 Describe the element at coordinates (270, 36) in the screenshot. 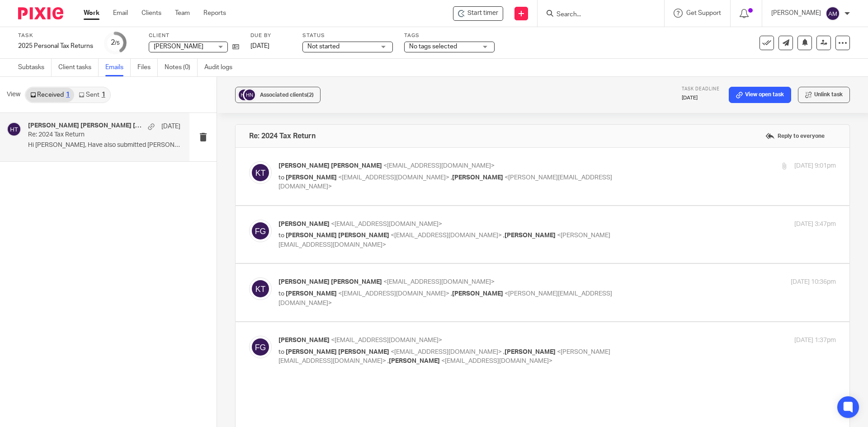

I see `label: Due by` at that location.